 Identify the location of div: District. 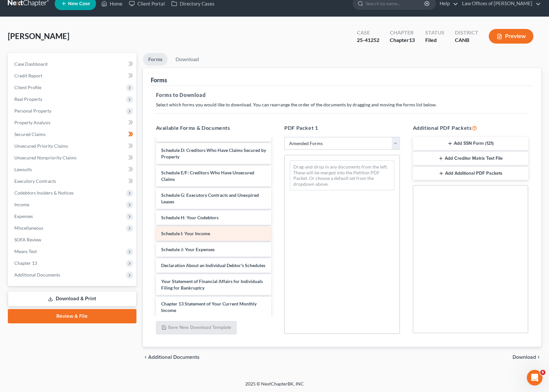
(467, 33).